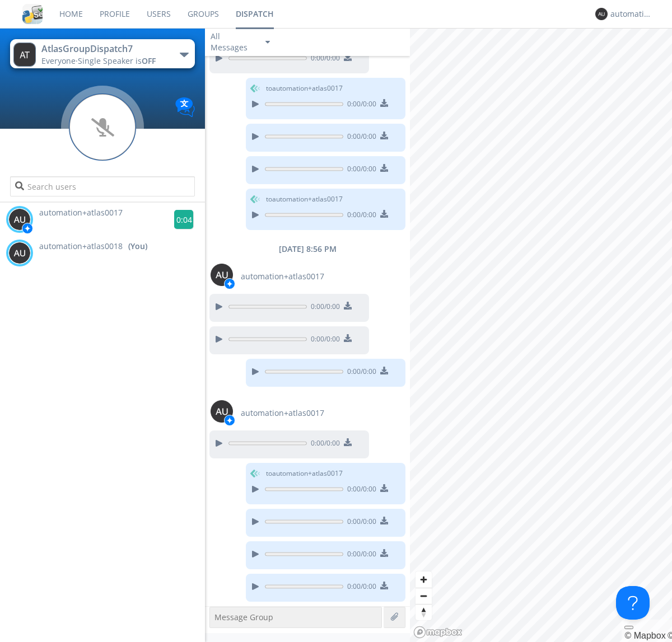 Image resolution: width=672 pixels, height=642 pixels. What do you see at coordinates (629, 628) in the screenshot?
I see `button: Toggle attribution` at bounding box center [629, 628].